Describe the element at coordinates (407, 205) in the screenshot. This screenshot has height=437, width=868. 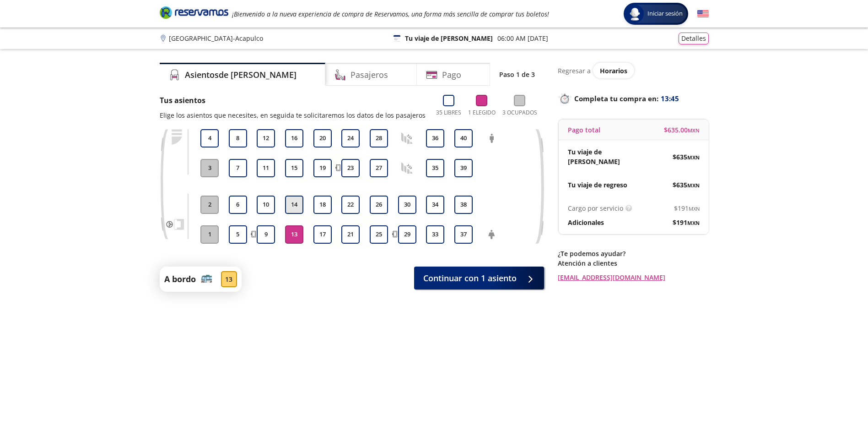
I see `button: 30` at that location.